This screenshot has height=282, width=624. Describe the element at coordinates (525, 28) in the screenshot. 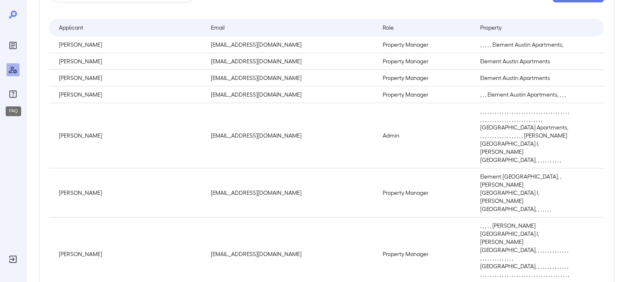

I see `th: Property` at that location.